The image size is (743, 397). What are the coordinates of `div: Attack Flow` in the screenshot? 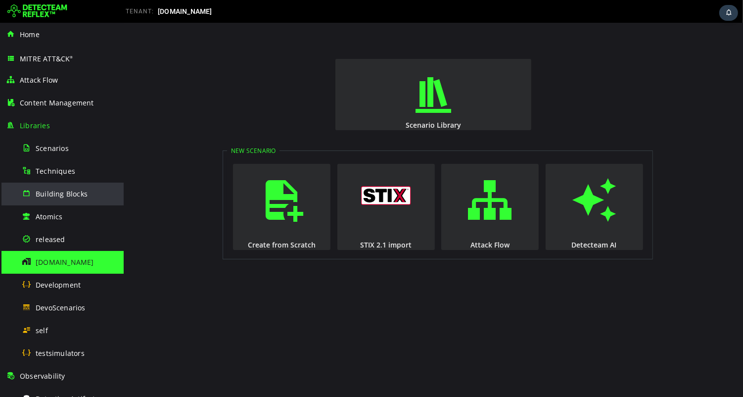 It's located at (366, 222).